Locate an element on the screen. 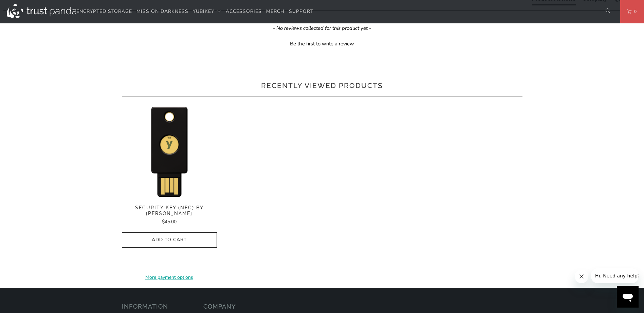 The width and height of the screenshot is (644, 313). summary: YubiKey is located at coordinates (207, 12).